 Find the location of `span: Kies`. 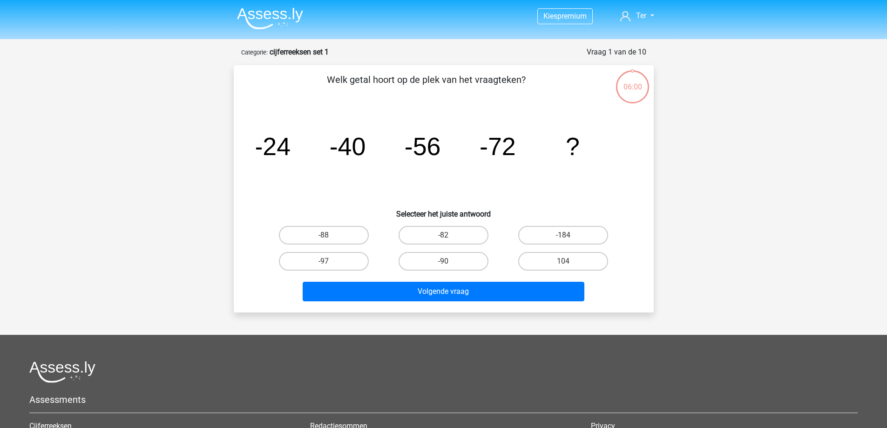

span: Kies is located at coordinates (550, 16).